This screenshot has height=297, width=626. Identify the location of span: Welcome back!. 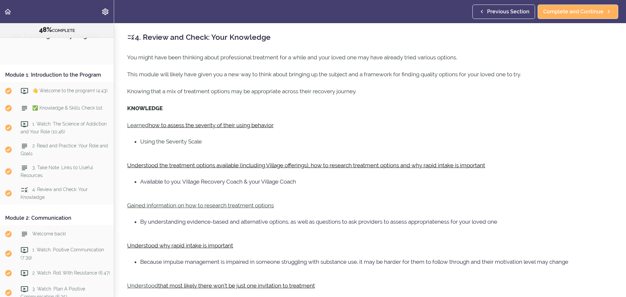
(49, 234).